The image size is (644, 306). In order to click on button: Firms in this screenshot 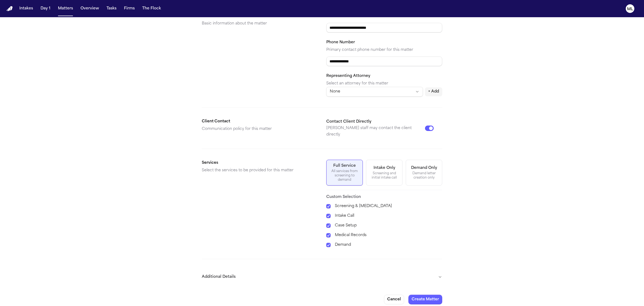, I will do `click(130, 8)`.